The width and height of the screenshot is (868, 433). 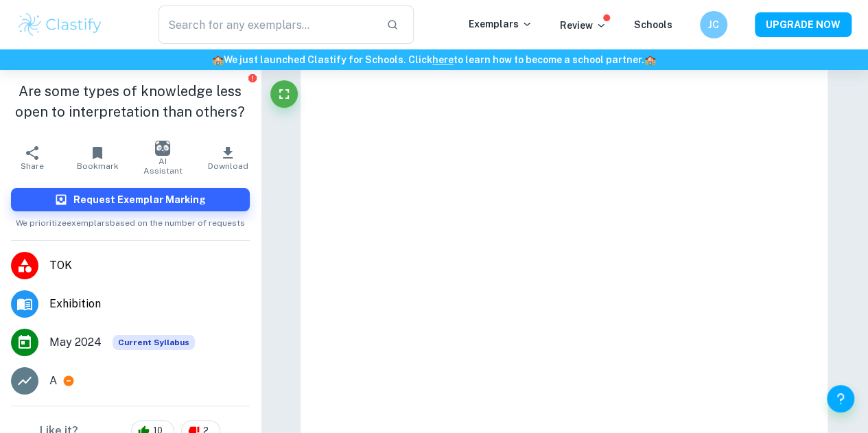 What do you see at coordinates (714, 25) in the screenshot?
I see `h6: JC` at bounding box center [714, 25].